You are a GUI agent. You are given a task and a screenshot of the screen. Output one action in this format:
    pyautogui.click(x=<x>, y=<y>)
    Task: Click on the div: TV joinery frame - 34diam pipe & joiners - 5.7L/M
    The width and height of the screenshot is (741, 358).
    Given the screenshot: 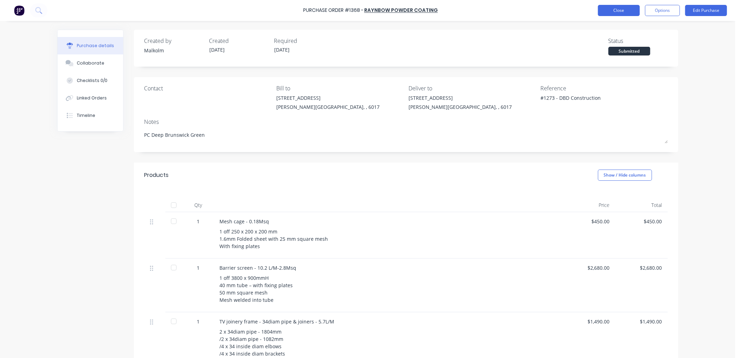 What is the action you would take?
    pyautogui.click(x=389, y=321)
    